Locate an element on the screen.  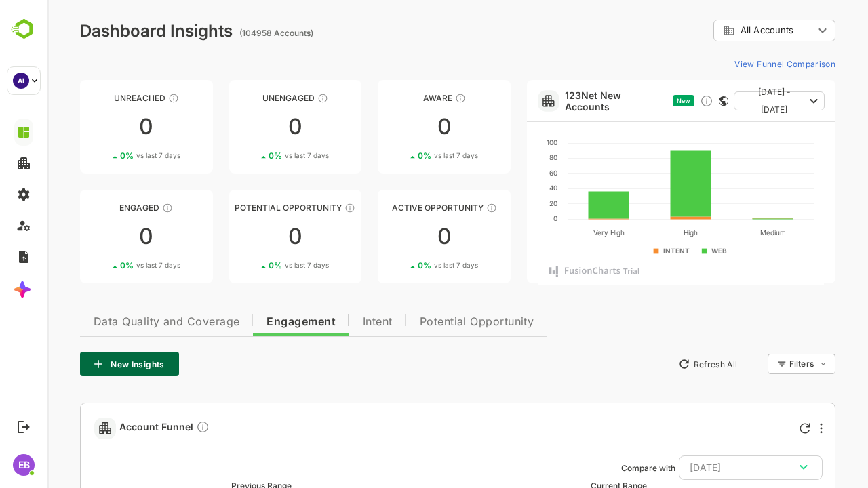
a: New Insights is located at coordinates (82, 364).